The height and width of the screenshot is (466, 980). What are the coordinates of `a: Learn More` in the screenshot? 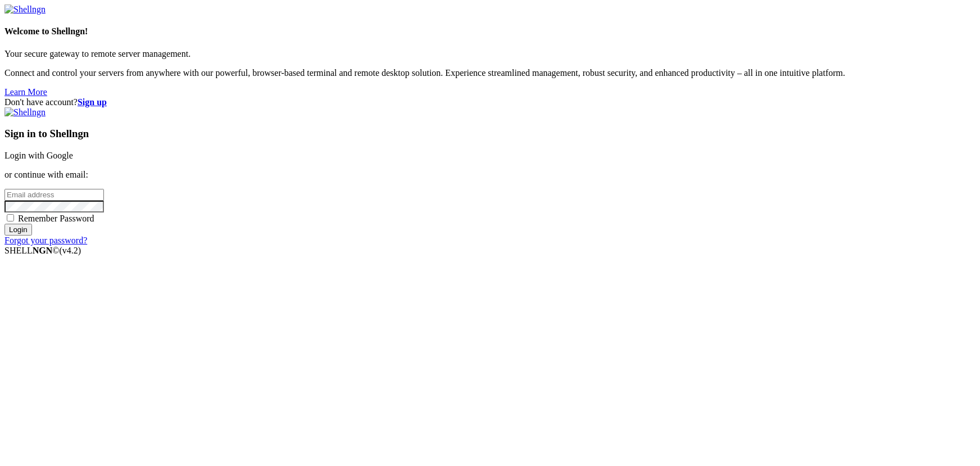 It's located at (26, 92).